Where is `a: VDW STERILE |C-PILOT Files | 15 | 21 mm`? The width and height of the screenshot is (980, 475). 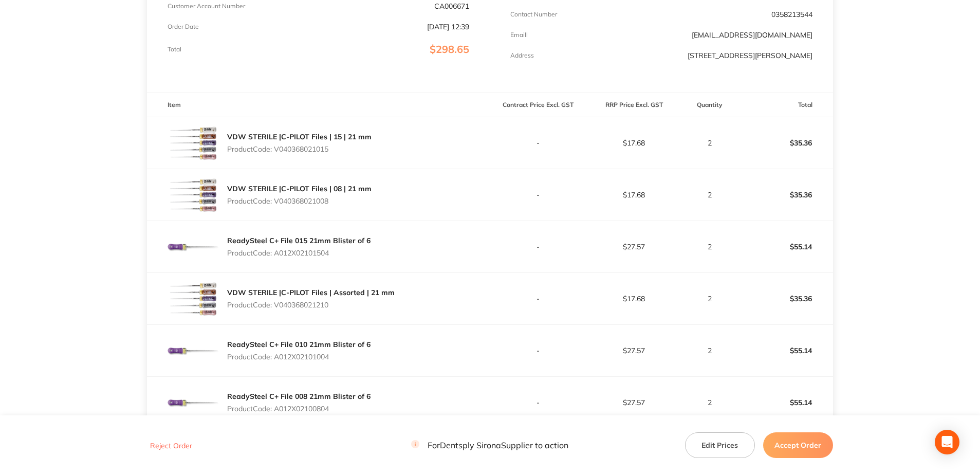 a: VDW STERILE |C-PILOT Files | 15 | 21 mm is located at coordinates (299, 136).